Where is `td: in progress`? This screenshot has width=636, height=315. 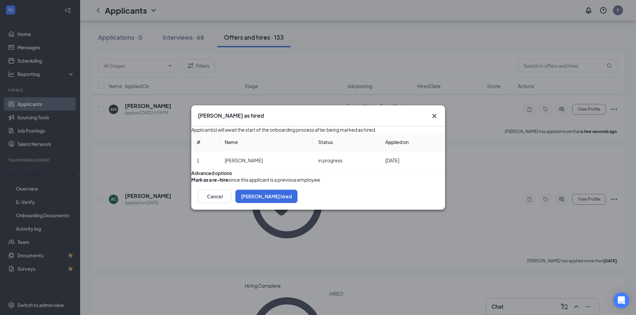
td: in progress is located at coordinates (346, 161).